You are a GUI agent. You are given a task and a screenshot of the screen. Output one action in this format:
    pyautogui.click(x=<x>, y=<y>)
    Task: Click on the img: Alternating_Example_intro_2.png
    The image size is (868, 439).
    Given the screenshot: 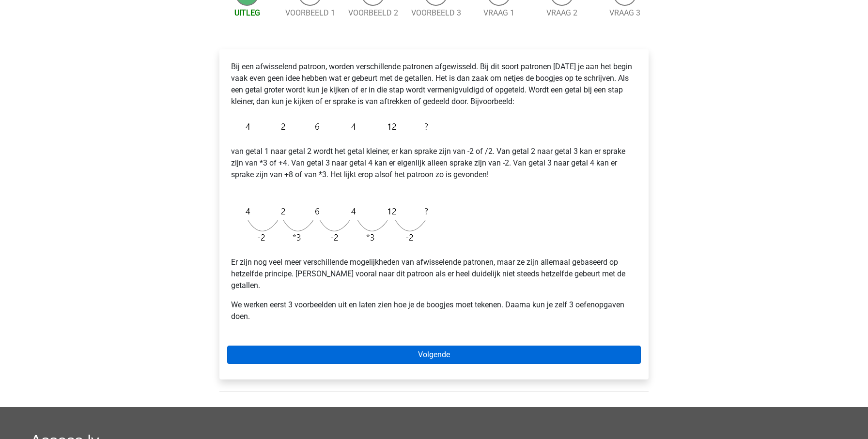 What is the action you would take?
    pyautogui.click(x=332, y=224)
    